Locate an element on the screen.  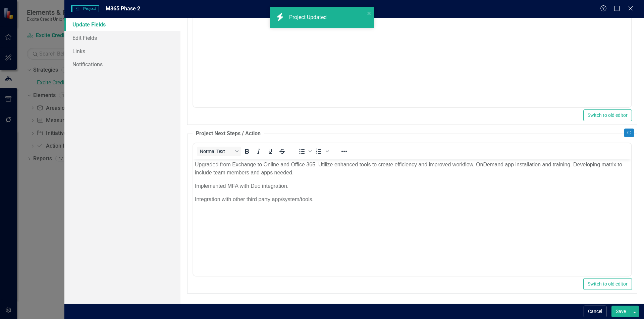
button: Bold is located at coordinates (247, 151).